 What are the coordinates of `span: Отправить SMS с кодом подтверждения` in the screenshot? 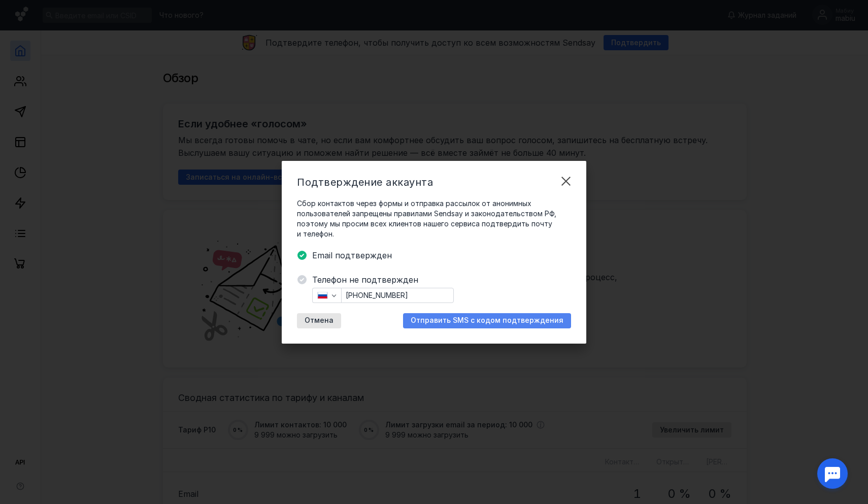 It's located at (487, 321).